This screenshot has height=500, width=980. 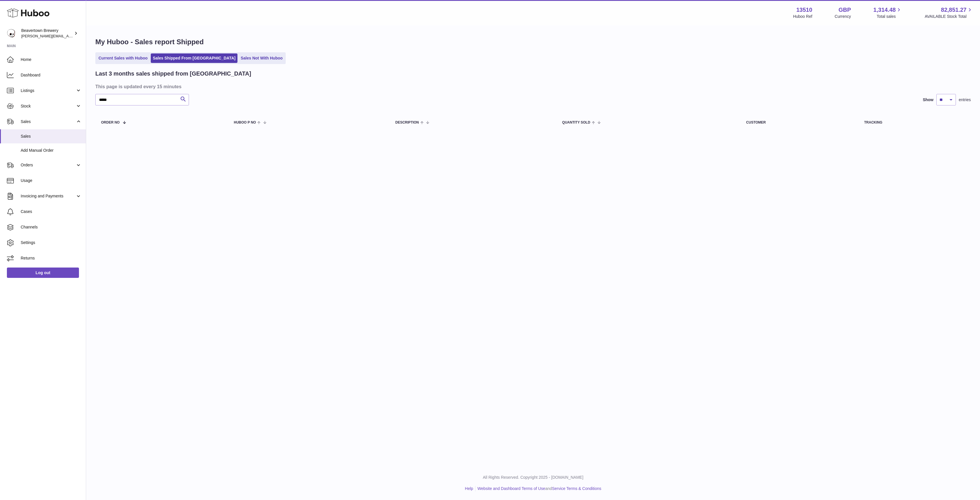 What do you see at coordinates (11, 33) in the screenshot?
I see `img: Matthew.McCormack@beavertownbrewery.co.uk` at bounding box center [11, 33].